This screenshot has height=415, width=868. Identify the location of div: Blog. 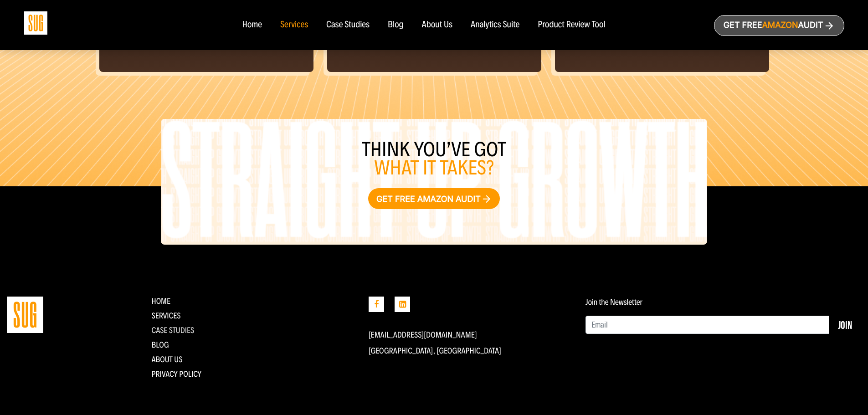
(395, 25).